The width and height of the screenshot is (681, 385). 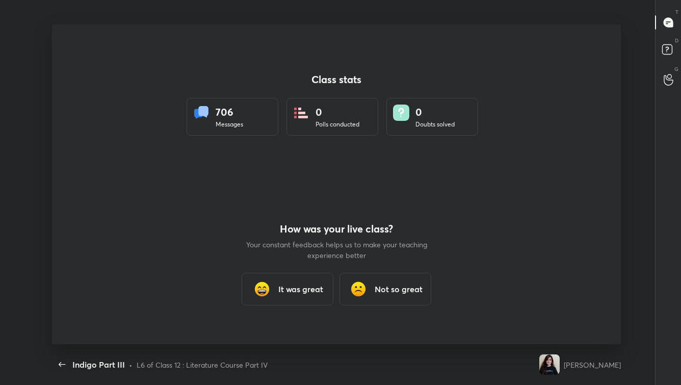 I want to click on div: L6 of Class 12 : Literature Course Part IV, so click(x=202, y=364).